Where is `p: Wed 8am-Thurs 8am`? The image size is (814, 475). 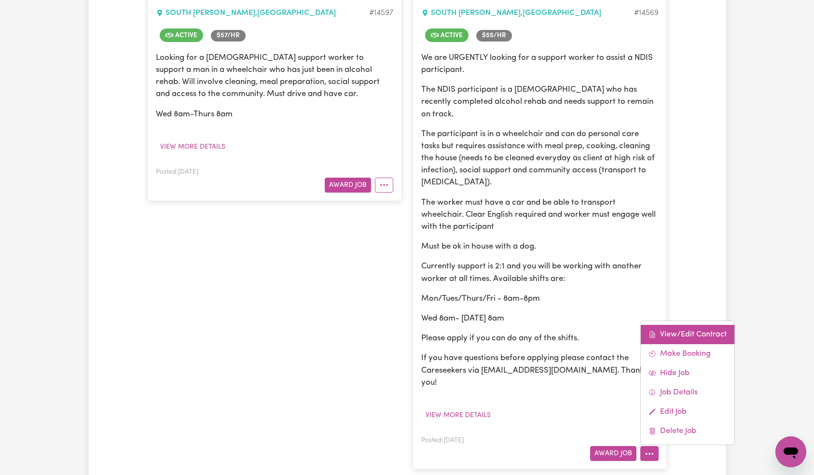 p: Wed 8am-Thurs 8am is located at coordinates (274, 114).